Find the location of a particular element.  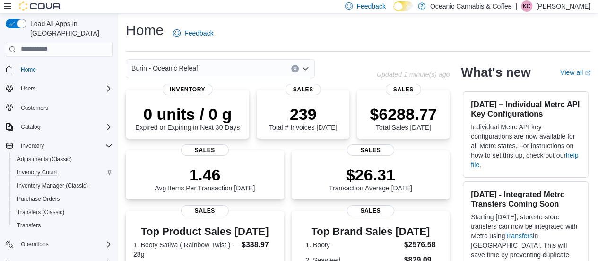

a: Home is located at coordinates (28, 70).